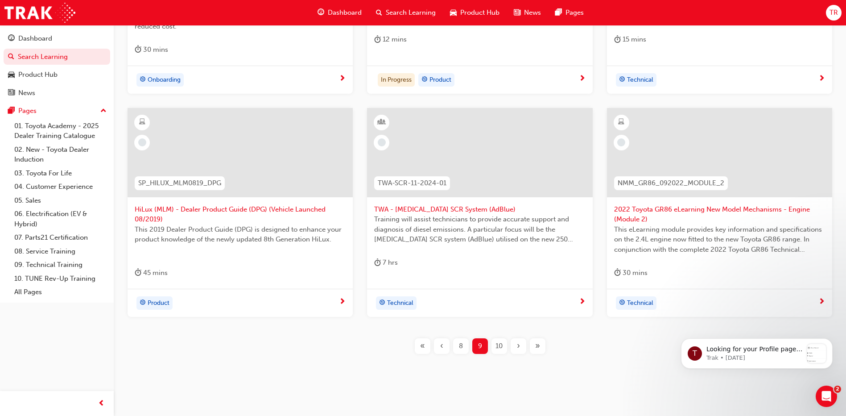 This screenshot has height=416, width=846. I want to click on button: Page 8, so click(461, 346).